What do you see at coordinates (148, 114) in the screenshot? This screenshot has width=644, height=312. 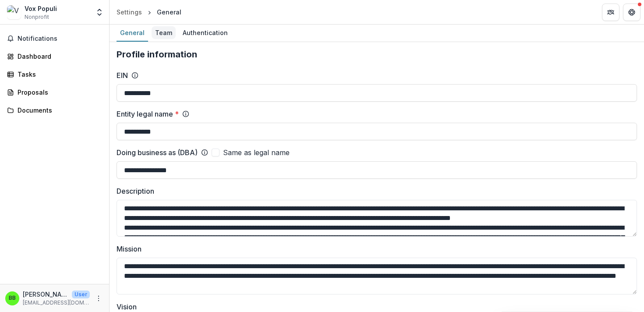 I see `label: Entity legal name` at bounding box center [148, 114].